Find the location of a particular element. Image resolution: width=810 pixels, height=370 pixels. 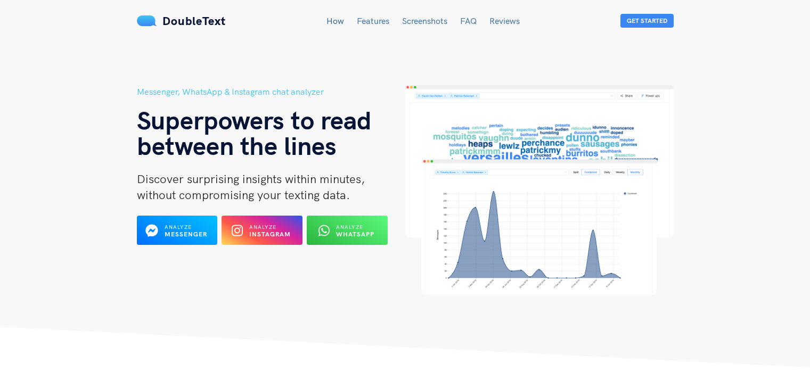

a: Reviews is located at coordinates (504, 21).